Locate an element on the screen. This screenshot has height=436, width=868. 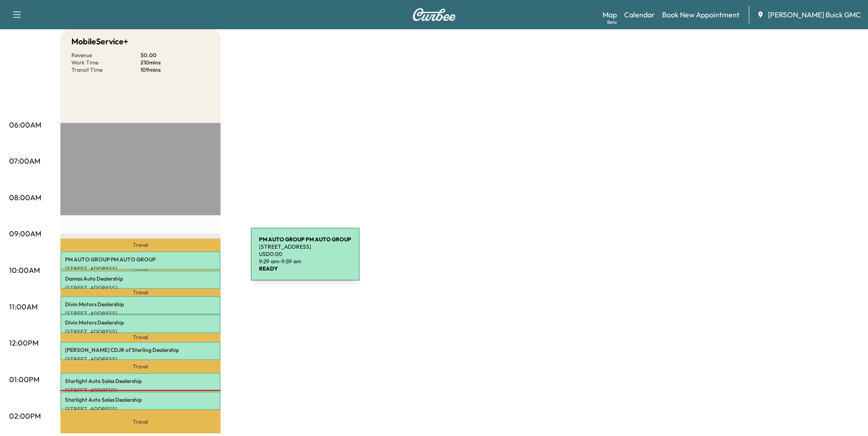
p: $ 0.00 is located at coordinates (175, 55).